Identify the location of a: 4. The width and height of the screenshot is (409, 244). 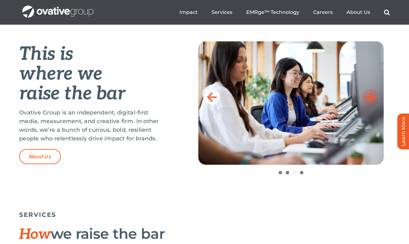
(301, 173).